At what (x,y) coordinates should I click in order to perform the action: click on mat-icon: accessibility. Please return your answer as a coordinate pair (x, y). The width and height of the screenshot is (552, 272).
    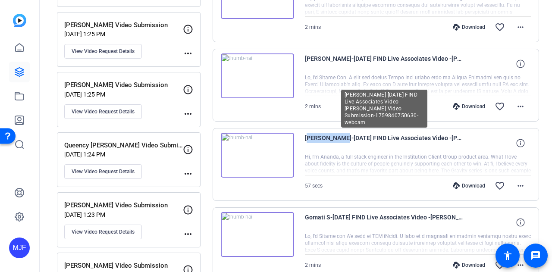
    Looking at the image, I should click on (508, 256).